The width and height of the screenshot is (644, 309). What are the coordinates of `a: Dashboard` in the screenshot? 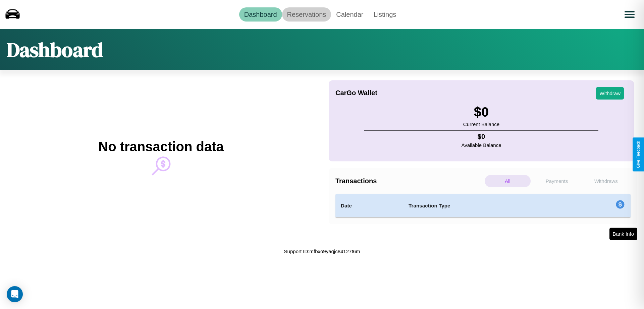 It's located at (261, 15).